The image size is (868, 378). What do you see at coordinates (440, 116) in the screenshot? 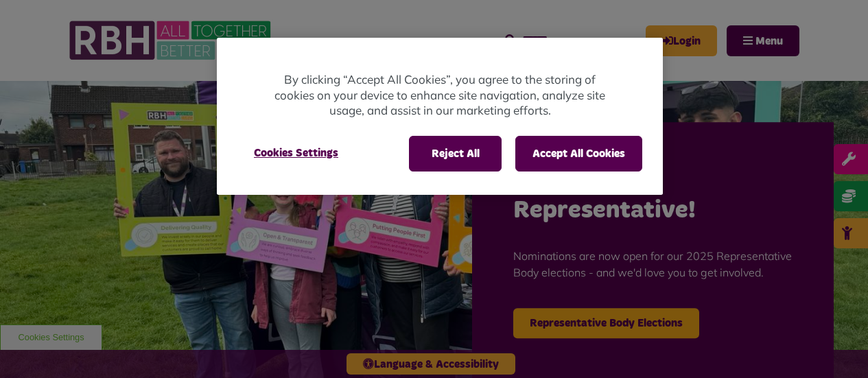
I see `div: Privacy` at bounding box center [440, 116].